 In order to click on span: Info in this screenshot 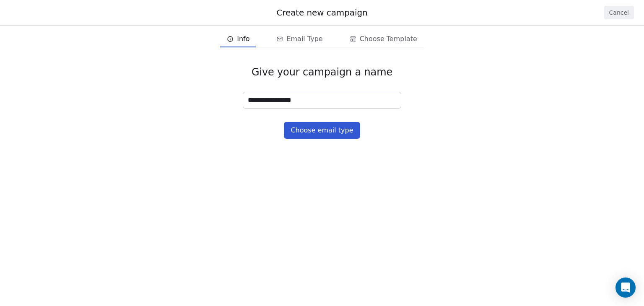, I will do `click(243, 39)`.